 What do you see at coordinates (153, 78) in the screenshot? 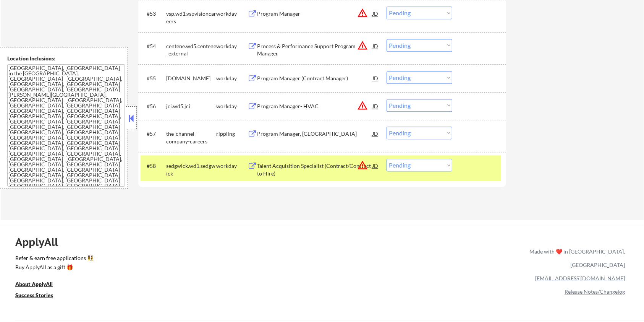
I see `div: #55` at bounding box center [153, 78].